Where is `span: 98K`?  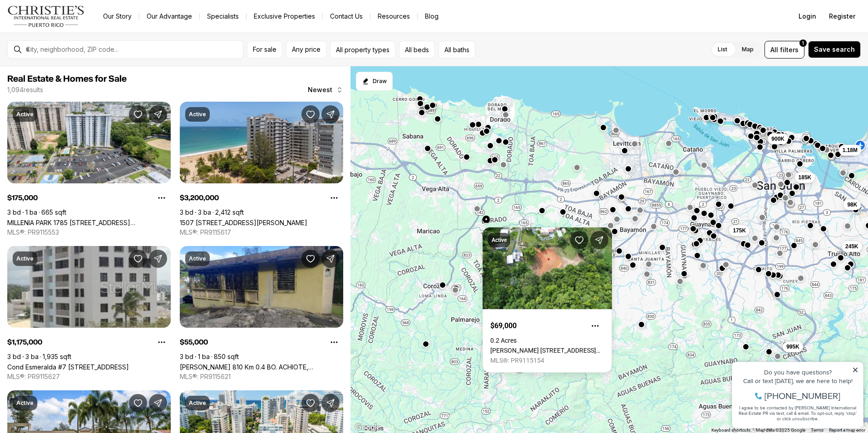
span: 98K is located at coordinates (852, 204).